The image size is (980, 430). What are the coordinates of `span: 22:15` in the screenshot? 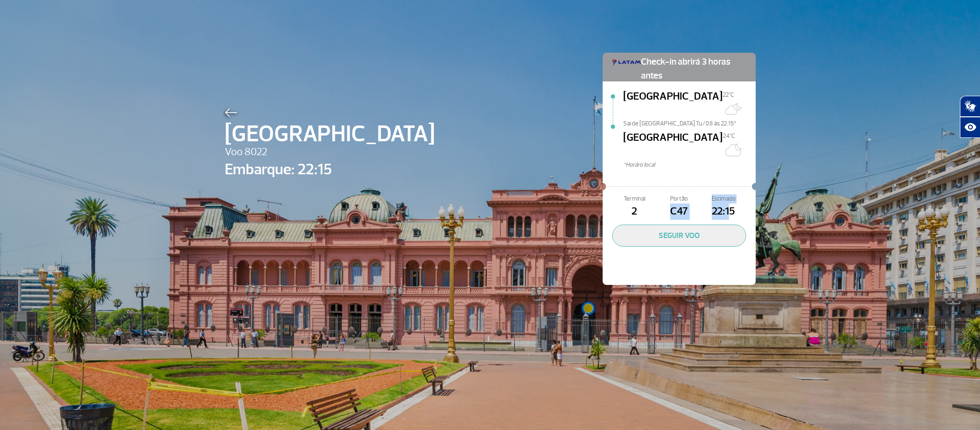 It's located at (723, 211).